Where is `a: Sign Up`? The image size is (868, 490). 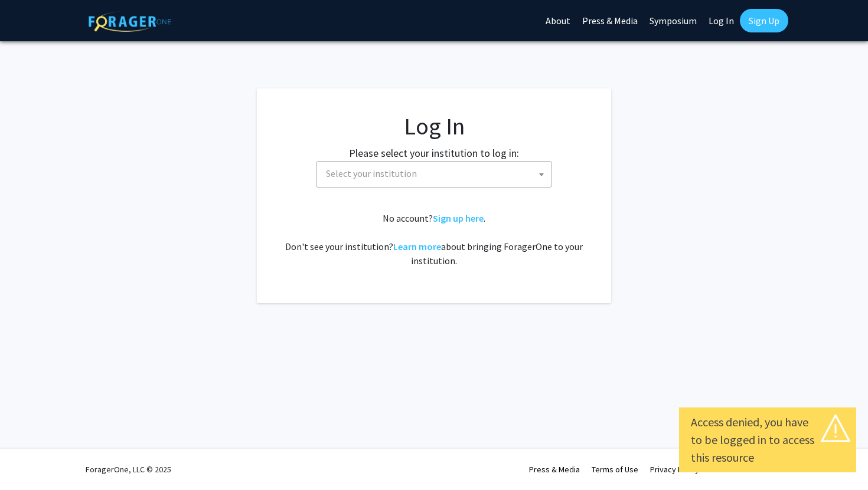 a: Sign Up is located at coordinates (764, 20).